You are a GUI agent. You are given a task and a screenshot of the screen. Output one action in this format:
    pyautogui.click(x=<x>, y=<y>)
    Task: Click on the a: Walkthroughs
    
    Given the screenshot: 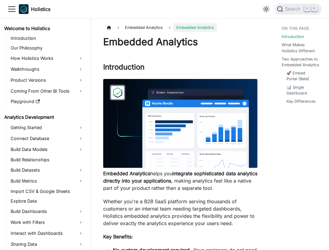 What is the action you would take?
    pyautogui.click(x=47, y=69)
    